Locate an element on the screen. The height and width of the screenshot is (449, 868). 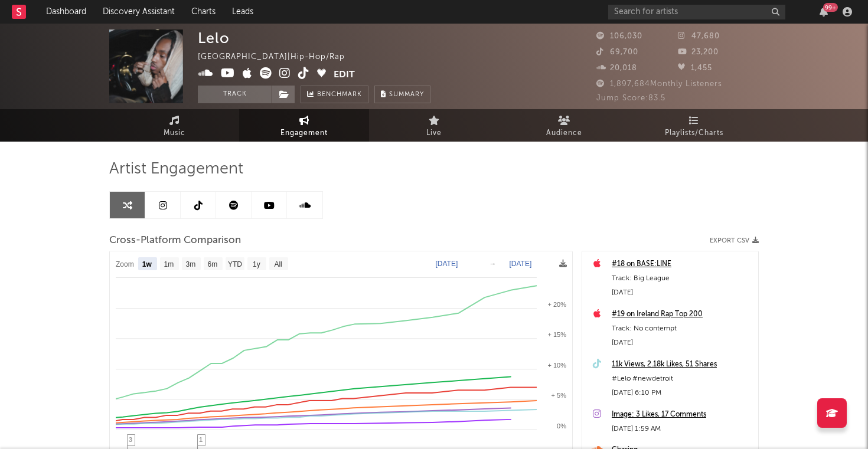
a: Benchmark is located at coordinates (334, 95).